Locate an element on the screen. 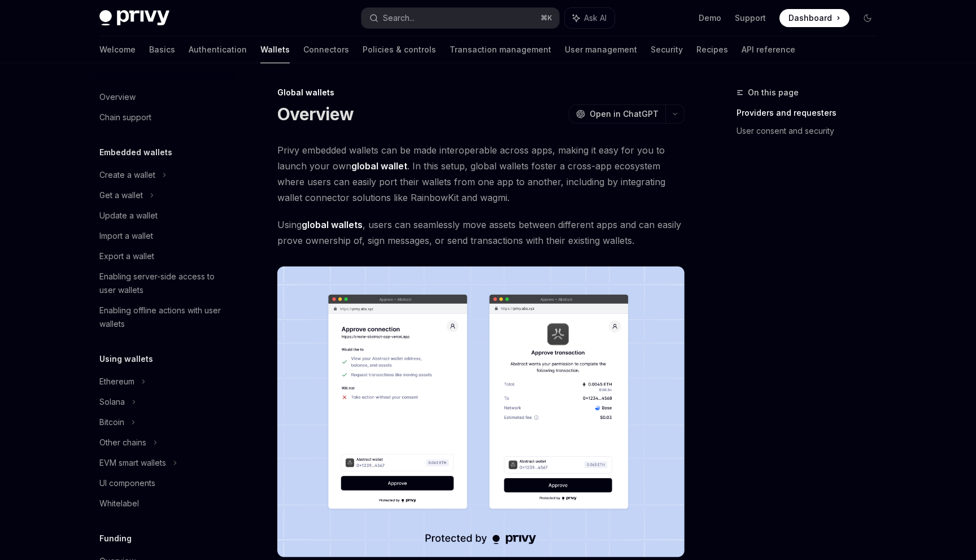 Image resolution: width=976 pixels, height=560 pixels. a: Transaction management is located at coordinates (500, 50).